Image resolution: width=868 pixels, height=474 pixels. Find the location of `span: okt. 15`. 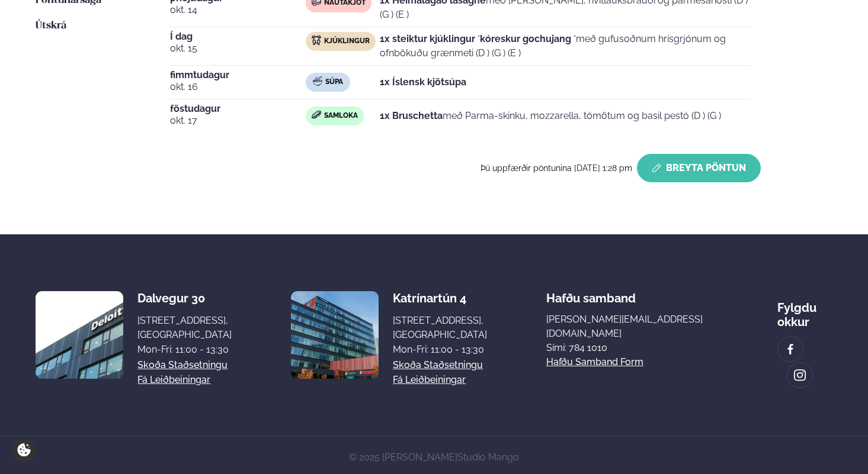

span: okt. 15 is located at coordinates (238, 48).